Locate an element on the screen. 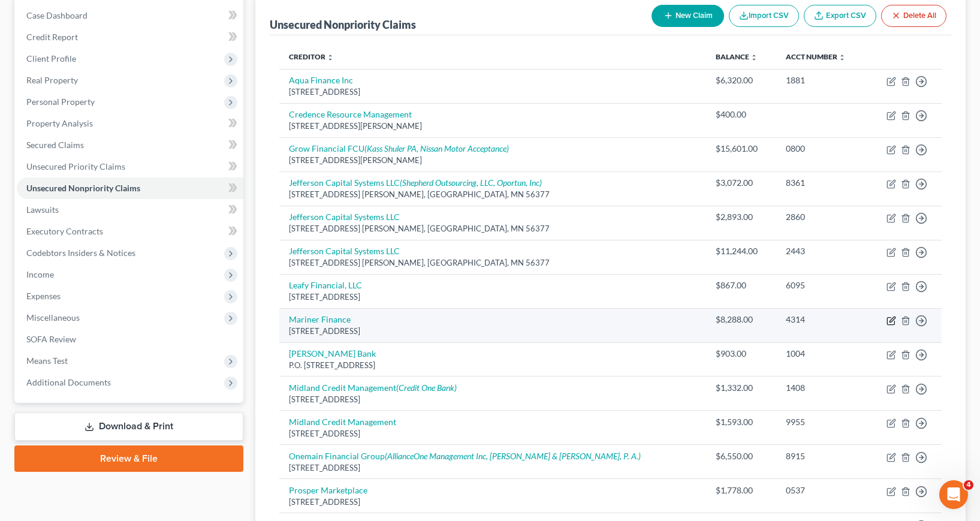 Image resolution: width=980 pixels, height=521 pixels. a: Prosper Marketplace is located at coordinates (328, 490).